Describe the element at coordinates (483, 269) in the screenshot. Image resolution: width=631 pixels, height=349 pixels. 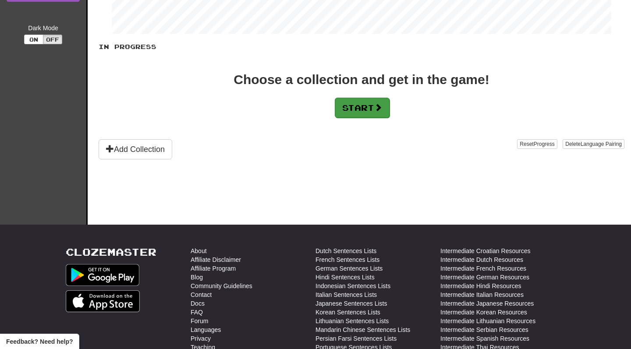
I see `a: Intermediate French Resources` at that location.